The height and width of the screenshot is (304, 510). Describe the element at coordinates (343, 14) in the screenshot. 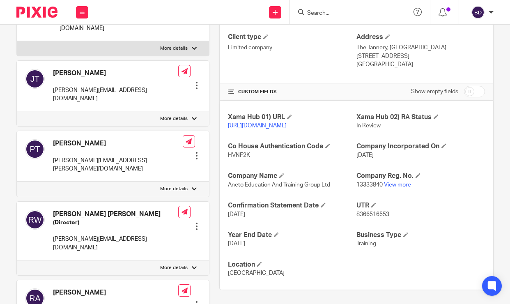

I see `input: Search` at that location.